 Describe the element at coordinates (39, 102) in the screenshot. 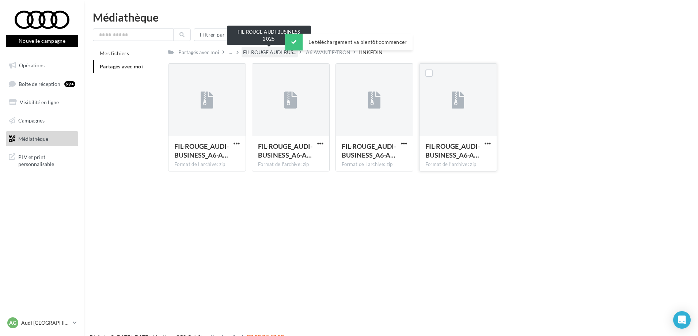

I see `span: Visibilité en ligne` at that location.